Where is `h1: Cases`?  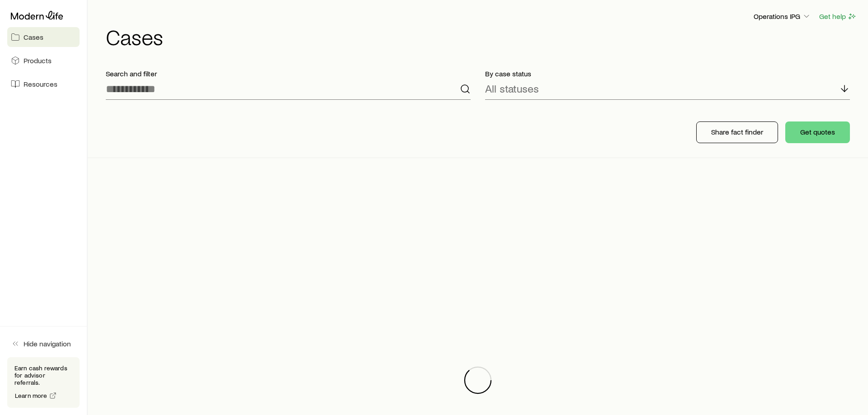
h1: Cases is located at coordinates (481, 36).